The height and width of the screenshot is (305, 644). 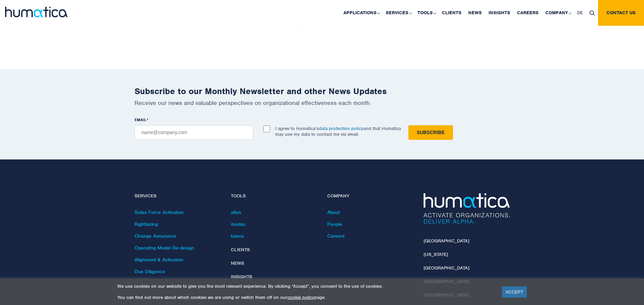 What do you see at coordinates (159, 212) in the screenshot?
I see `a: Sales Force Activation` at bounding box center [159, 212].